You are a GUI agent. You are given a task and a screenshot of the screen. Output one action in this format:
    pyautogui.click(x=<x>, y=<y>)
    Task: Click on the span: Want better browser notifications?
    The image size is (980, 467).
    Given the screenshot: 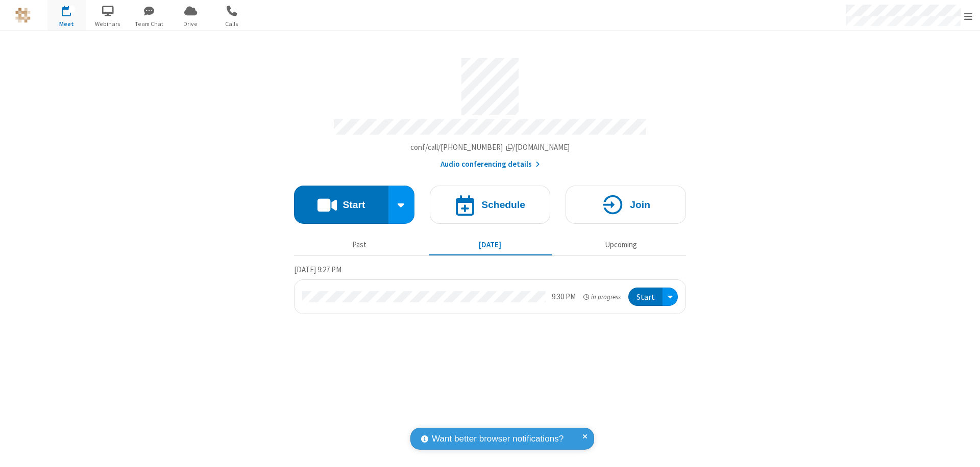 What is the action you would take?
    pyautogui.click(x=497, y=439)
    